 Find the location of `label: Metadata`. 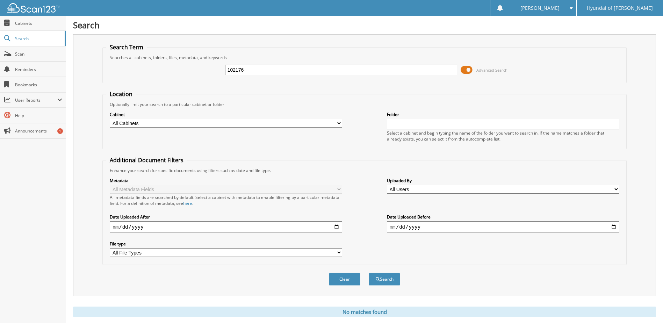

label: Metadata is located at coordinates (226, 180).